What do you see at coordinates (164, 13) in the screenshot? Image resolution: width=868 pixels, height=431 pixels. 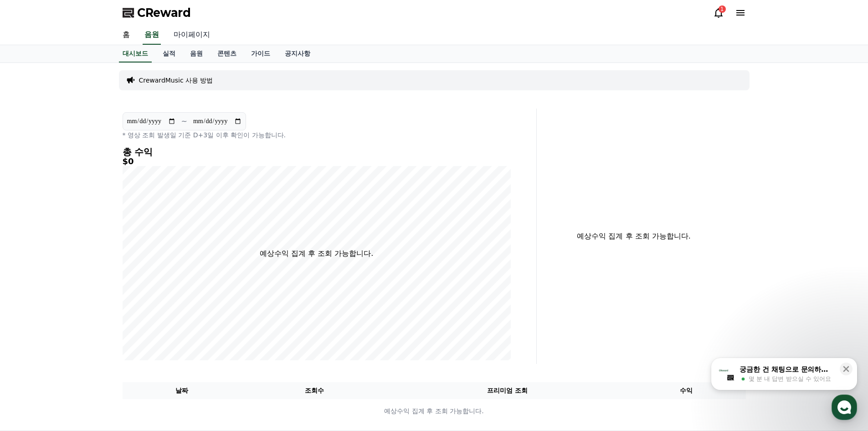 I see `span: CReward` at bounding box center [164, 13].